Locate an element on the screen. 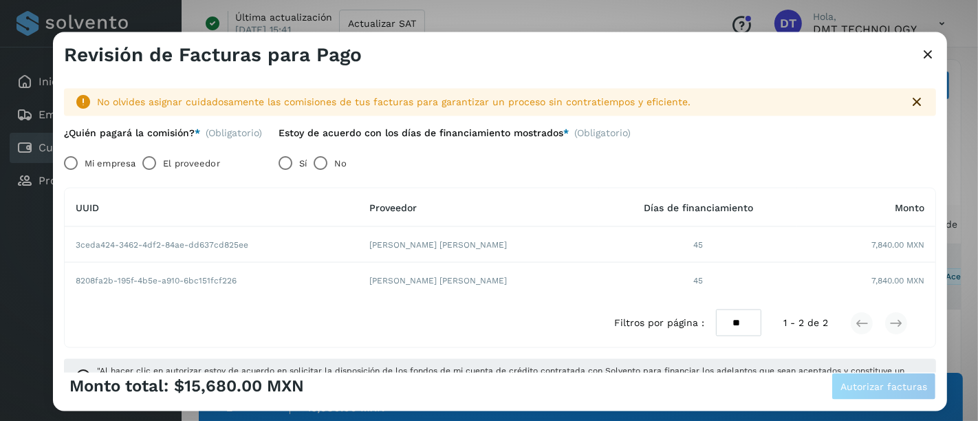 This screenshot has height=421, width=978. td: 8208fa2b-195f-4b5e-a910-6bc151fcf226 is located at coordinates (211, 280).